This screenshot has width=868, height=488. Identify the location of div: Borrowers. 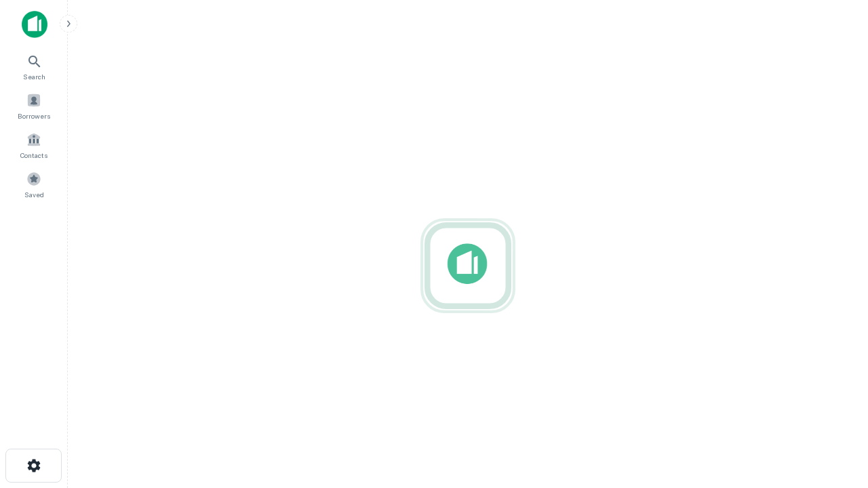
(34, 106).